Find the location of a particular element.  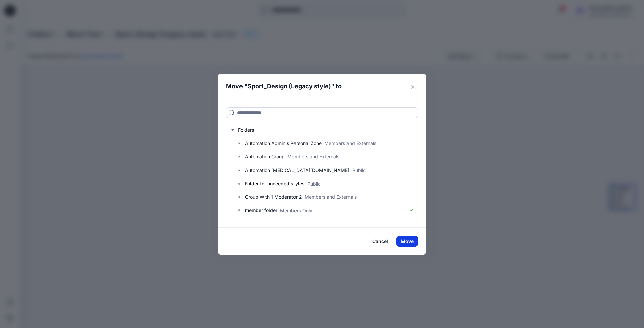

header: Move " " to is located at coordinates (317, 87).